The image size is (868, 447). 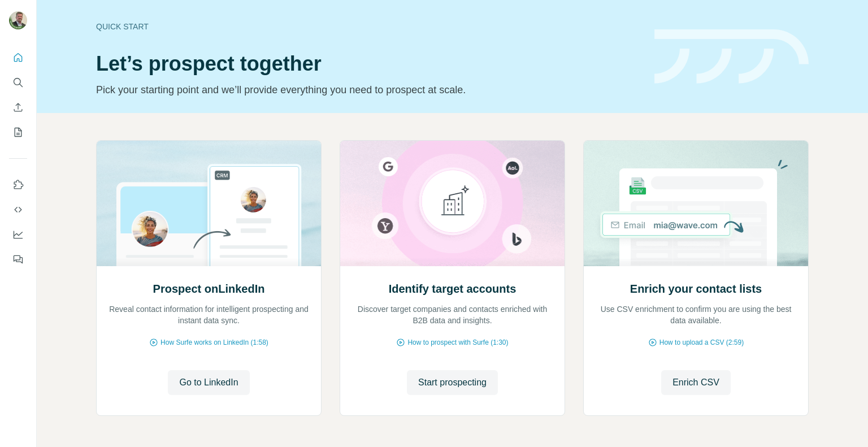 What do you see at coordinates (695, 383) in the screenshot?
I see `span: Enrich CSV` at bounding box center [695, 383].